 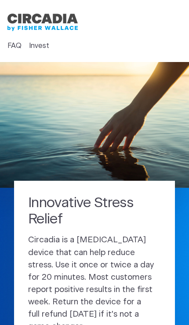 What do you see at coordinates (94, 211) in the screenshot?
I see `h1: Innovative Stress Relief` at bounding box center [94, 211].